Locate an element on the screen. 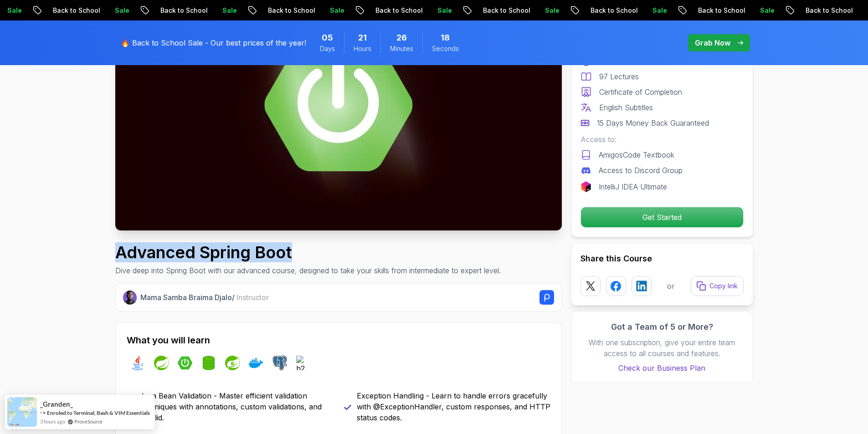 The width and height of the screenshot is (868, 434). p: AmigosCode Textbook is located at coordinates (636, 155).